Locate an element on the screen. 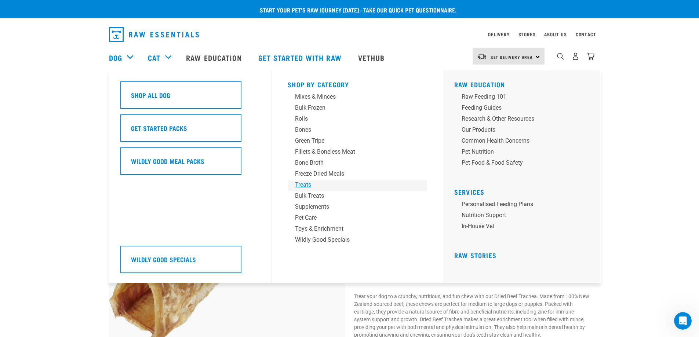 Image resolution: width=699 pixels, height=337 pixels. img: user.png is located at coordinates (576, 56).